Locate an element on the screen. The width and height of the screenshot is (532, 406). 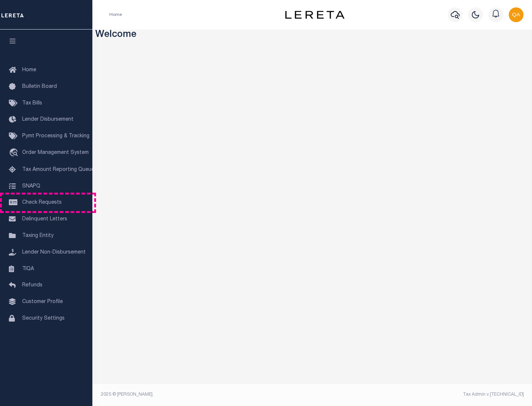
span: Taxing Entity is located at coordinates (38, 236).